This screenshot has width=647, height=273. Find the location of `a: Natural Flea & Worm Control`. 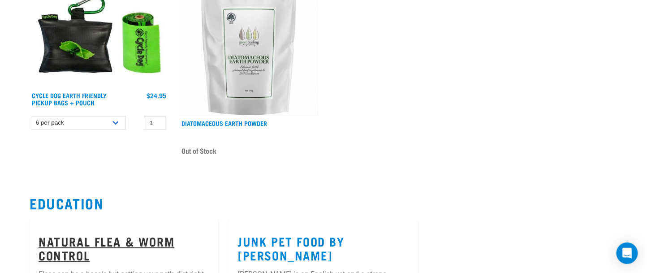

a: Natural Flea & Worm Control is located at coordinates (106, 248).